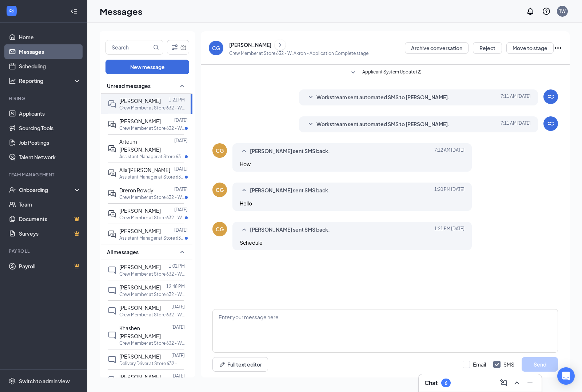 Image resolution: width=582 pixels, height=392 pixels. What do you see at coordinates (50, 66) in the screenshot?
I see `a: Scheduling` at bounding box center [50, 66].